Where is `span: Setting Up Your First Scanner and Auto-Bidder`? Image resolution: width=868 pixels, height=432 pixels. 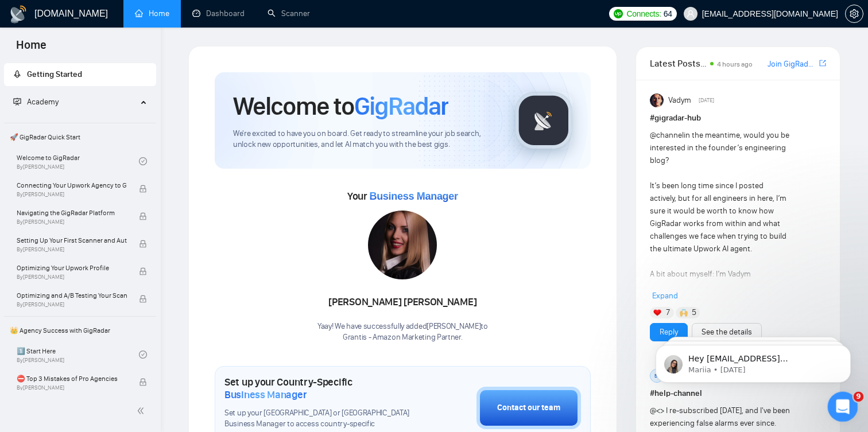 span: Setting Up Your First Scanner and Auto-Bidder is located at coordinates (72, 240).